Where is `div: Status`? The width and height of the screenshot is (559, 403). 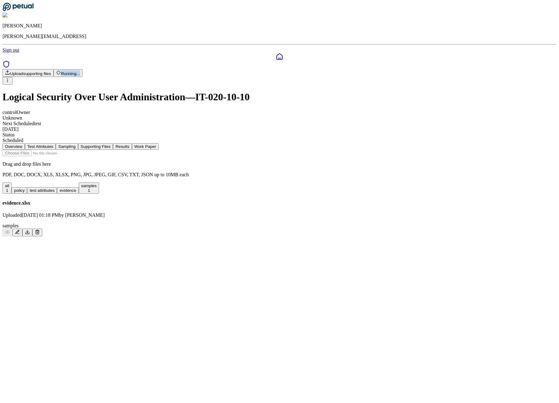 div: Status is located at coordinates (280, 135).